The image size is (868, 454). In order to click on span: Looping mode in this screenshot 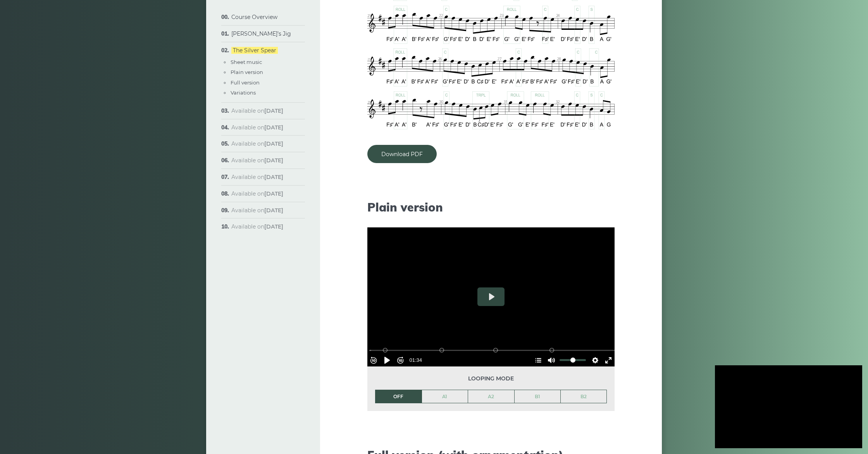, I will do `click(491, 378)`.